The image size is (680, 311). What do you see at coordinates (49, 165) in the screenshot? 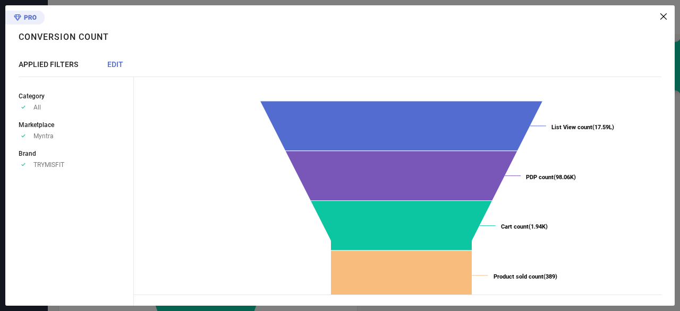
I see `span: TRYMISFIT` at bounding box center [49, 165].